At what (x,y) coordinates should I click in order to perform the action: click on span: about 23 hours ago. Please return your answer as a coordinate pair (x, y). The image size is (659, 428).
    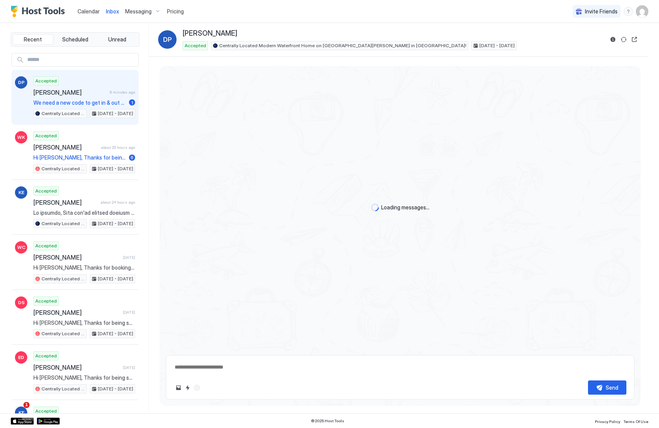
    Looking at the image, I should click on (118, 147).